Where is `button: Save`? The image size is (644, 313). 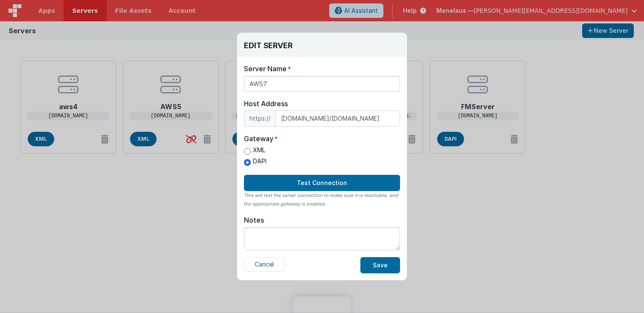 button: Save is located at coordinates (380, 265).